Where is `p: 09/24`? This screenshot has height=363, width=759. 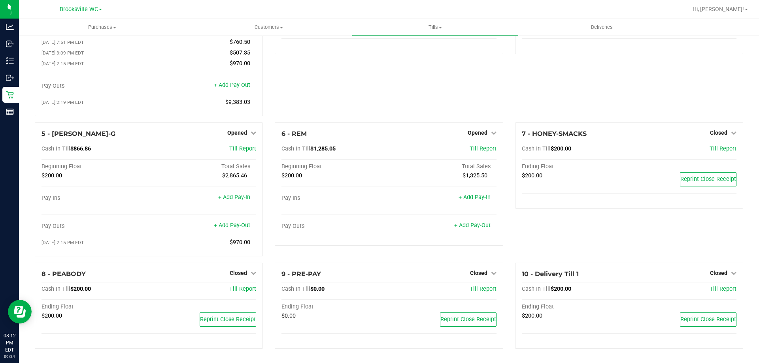
p: 09/24 is located at coordinates (9, 357).